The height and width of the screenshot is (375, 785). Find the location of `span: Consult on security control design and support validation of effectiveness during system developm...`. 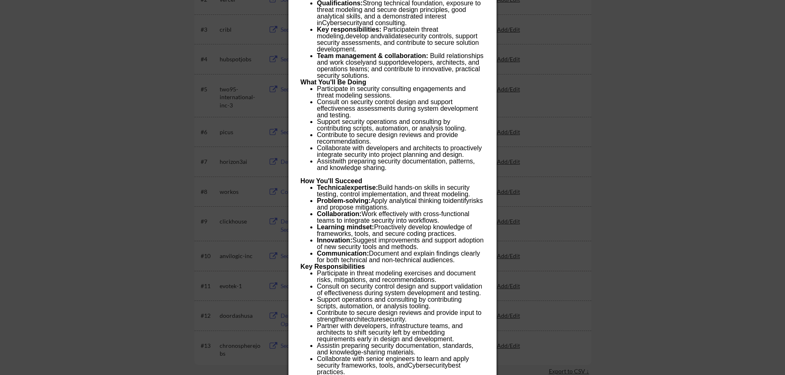

span: Consult on security control design and support validation of effectiveness during system developm... is located at coordinates (399, 290).